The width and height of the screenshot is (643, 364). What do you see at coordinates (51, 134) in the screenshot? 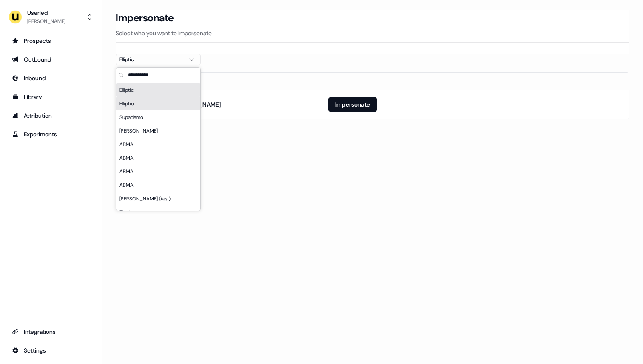
I see `a: Go to experiments` at bounding box center [51, 134].